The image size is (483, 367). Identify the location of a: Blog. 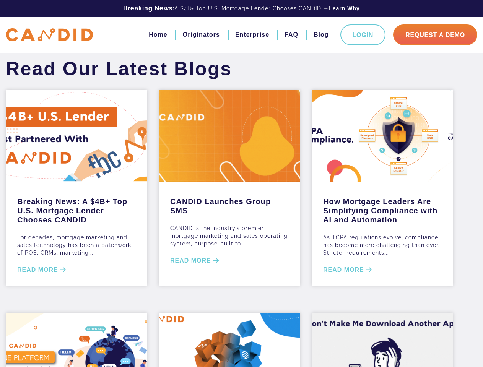
(321, 35).